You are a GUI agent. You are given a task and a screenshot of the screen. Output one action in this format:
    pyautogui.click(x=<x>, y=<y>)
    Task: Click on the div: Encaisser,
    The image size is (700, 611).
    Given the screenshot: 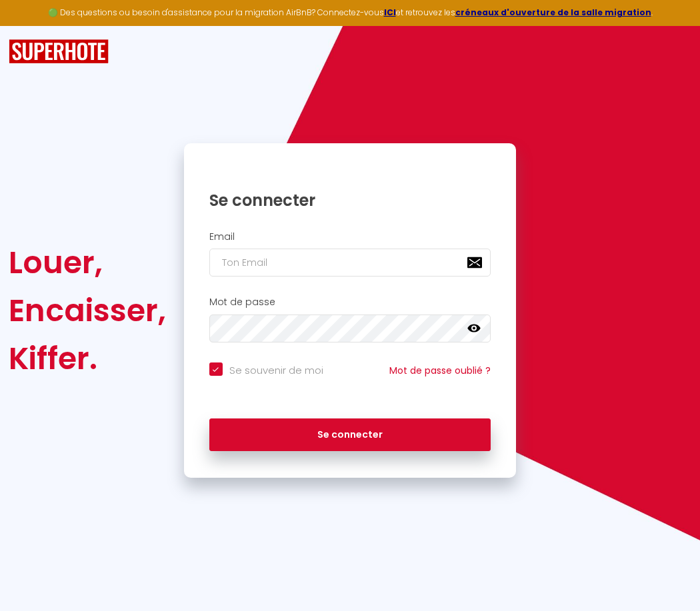 What is the action you would take?
    pyautogui.click(x=88, y=310)
    